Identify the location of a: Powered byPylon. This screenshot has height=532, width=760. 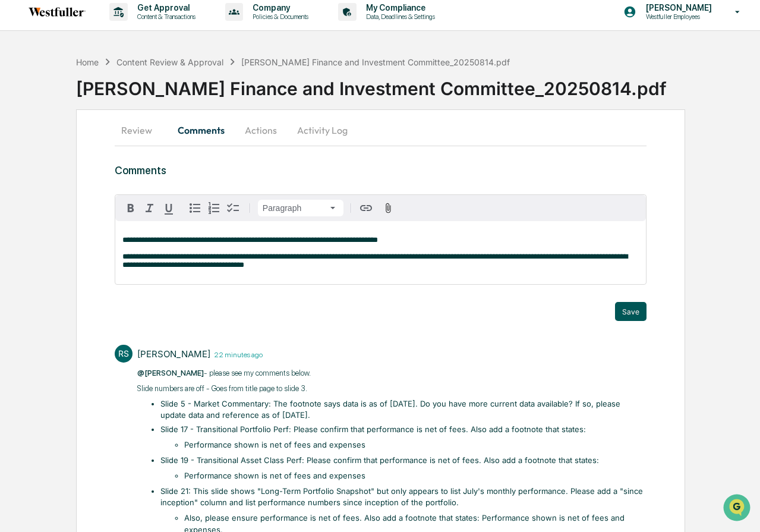
(114, 205).